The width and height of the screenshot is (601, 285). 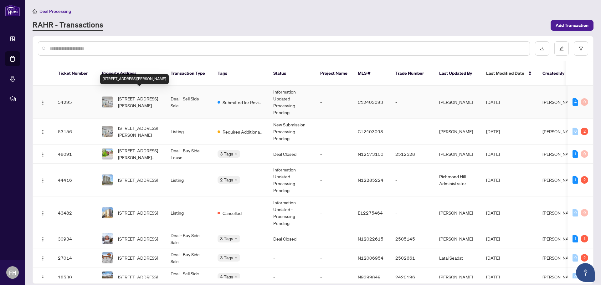 I want to click on img: logo, so click(x=13, y=10).